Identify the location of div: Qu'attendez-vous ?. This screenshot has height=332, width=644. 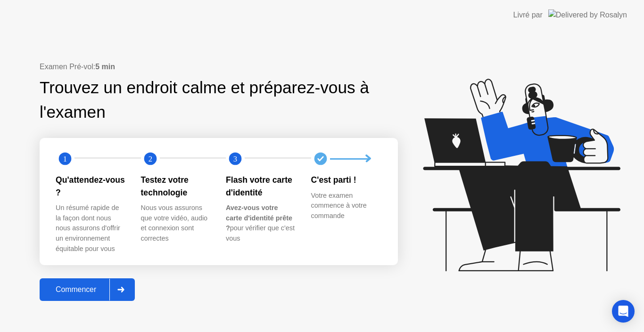
(90, 186).